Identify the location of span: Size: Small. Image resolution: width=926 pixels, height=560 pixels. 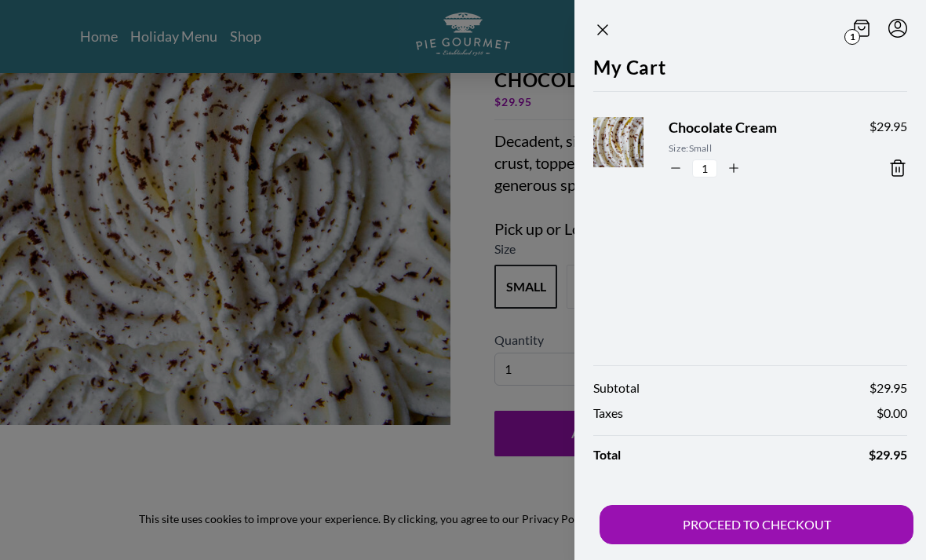
(757, 148).